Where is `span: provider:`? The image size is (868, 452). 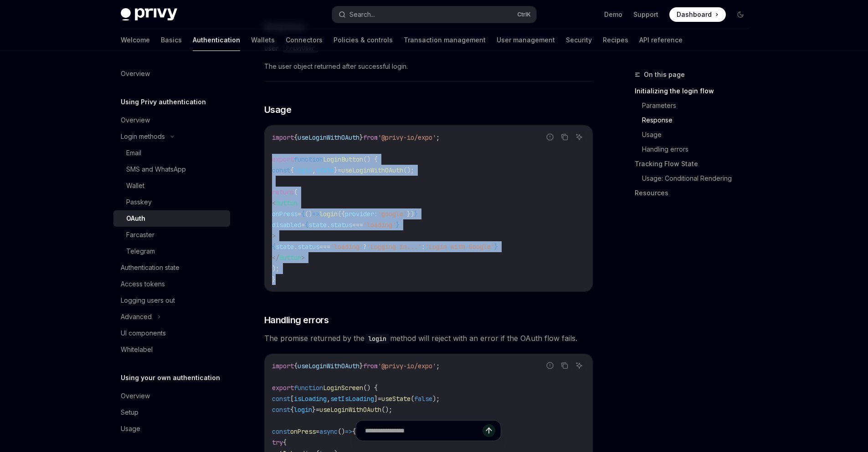
span: provider: is located at coordinates (361, 214).